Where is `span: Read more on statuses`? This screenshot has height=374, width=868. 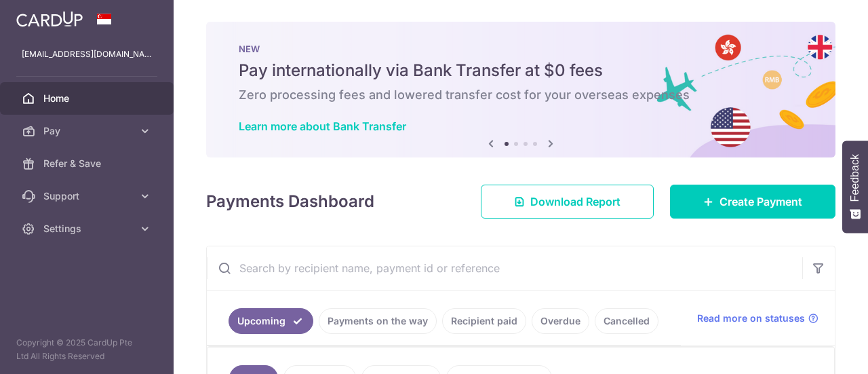
span: Read more on statuses is located at coordinates (751, 318).